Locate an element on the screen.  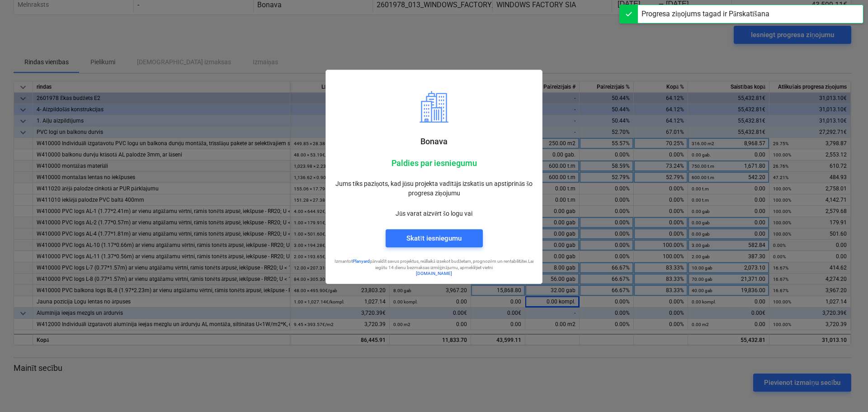
p: Paldies par iesniegumu is located at coordinates (434, 163).